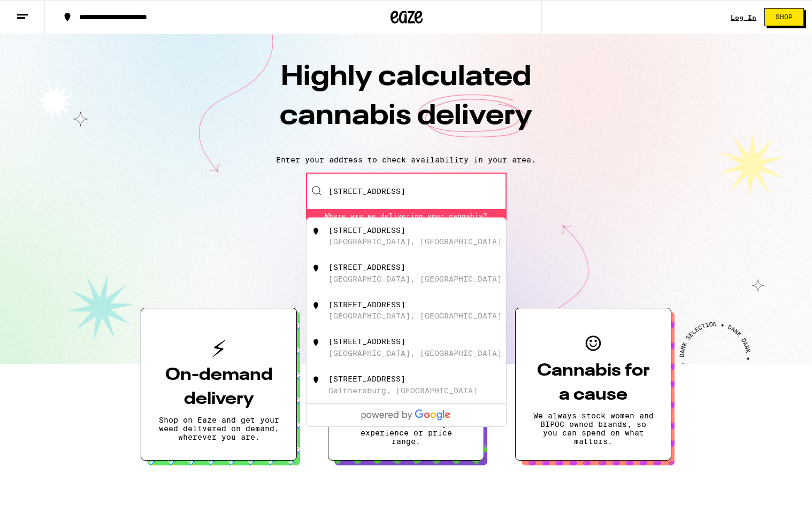  What do you see at coordinates (593, 384) in the screenshot?
I see `button: Cannabis for a causeWe always stock women and BIPOC owned brands, so you can spend on what matters.` at bounding box center [593, 384].